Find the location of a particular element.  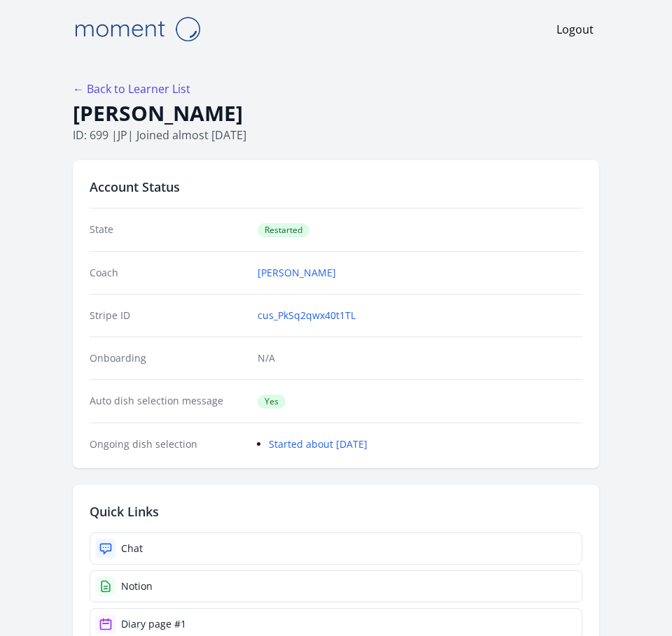

span: jp is located at coordinates (122, 135).